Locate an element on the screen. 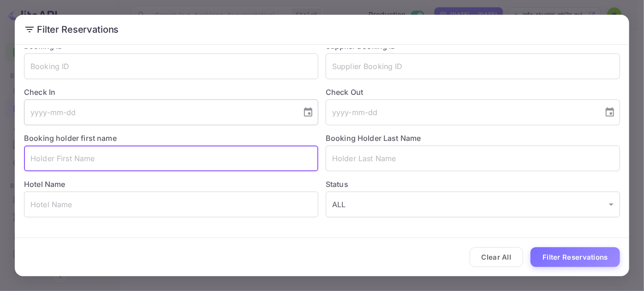 Image resolution: width=644 pixels, height=291 pixels. button: Filter Reservations is located at coordinates (575, 257).